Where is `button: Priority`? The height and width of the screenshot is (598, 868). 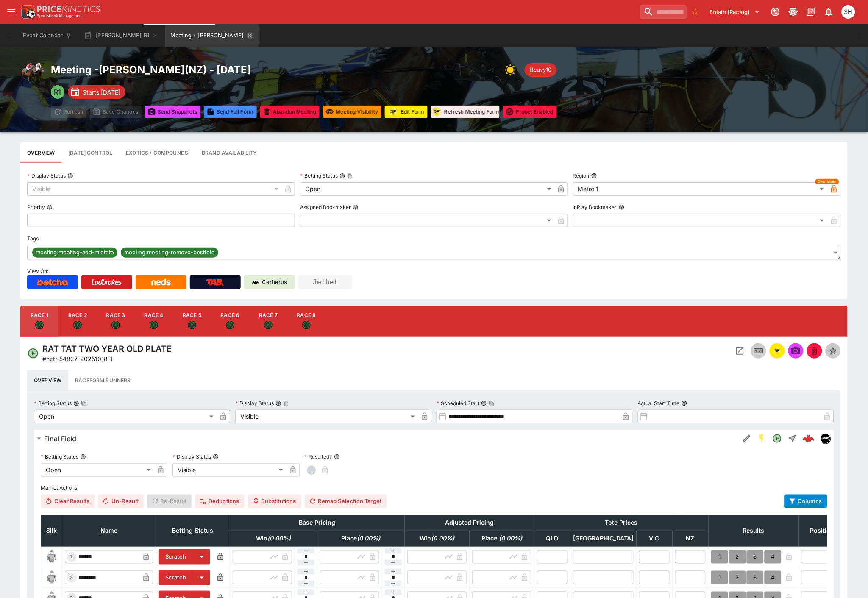
button: Priority is located at coordinates (49, 207).